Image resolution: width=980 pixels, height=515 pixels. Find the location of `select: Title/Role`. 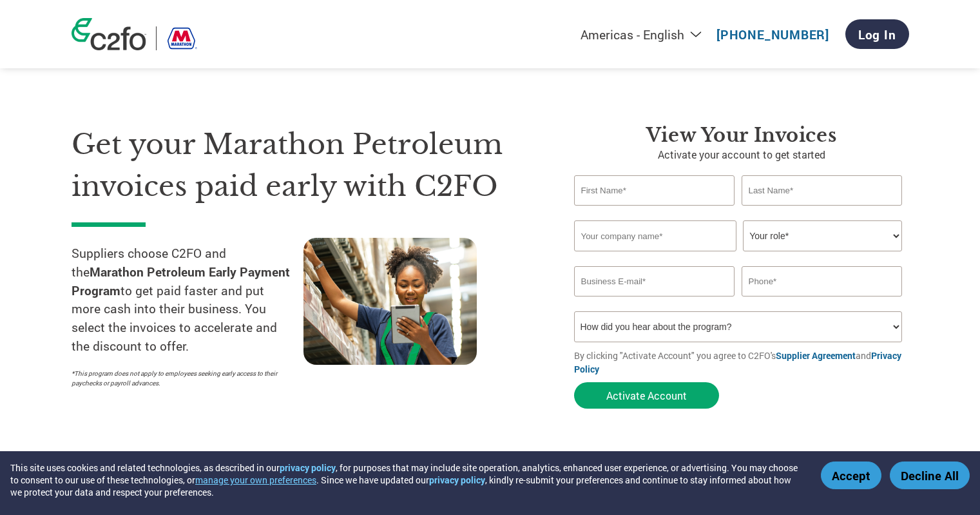

select: Title/Role is located at coordinates (822, 236).